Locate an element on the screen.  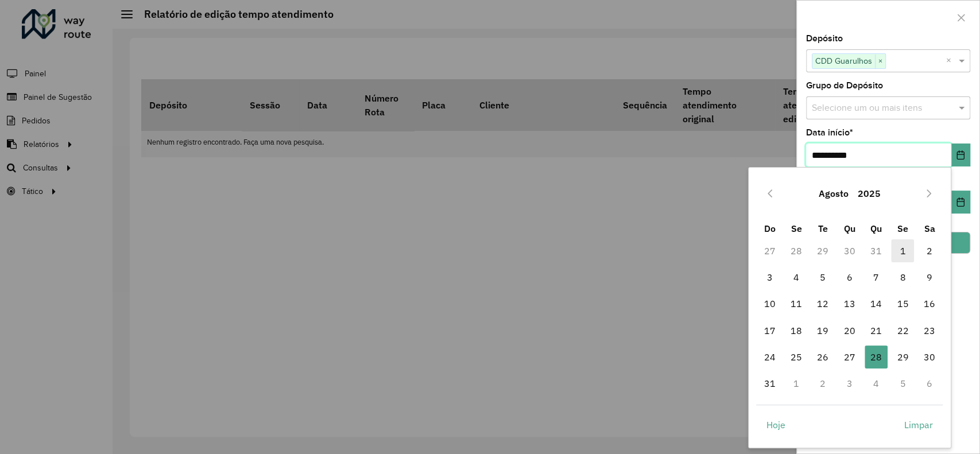
span: 13 is located at coordinates (849, 304).